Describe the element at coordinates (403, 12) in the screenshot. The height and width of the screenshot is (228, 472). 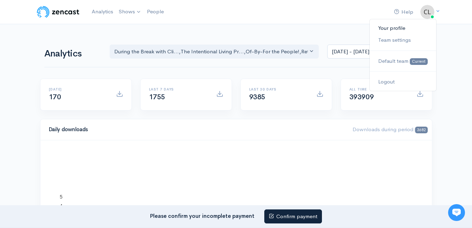
I see `a: Help` at that location.